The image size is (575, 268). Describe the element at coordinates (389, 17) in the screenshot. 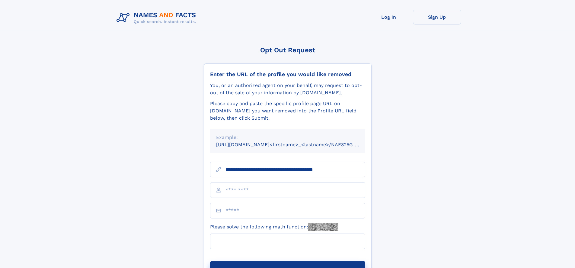

I see `a: Log In` at that location.